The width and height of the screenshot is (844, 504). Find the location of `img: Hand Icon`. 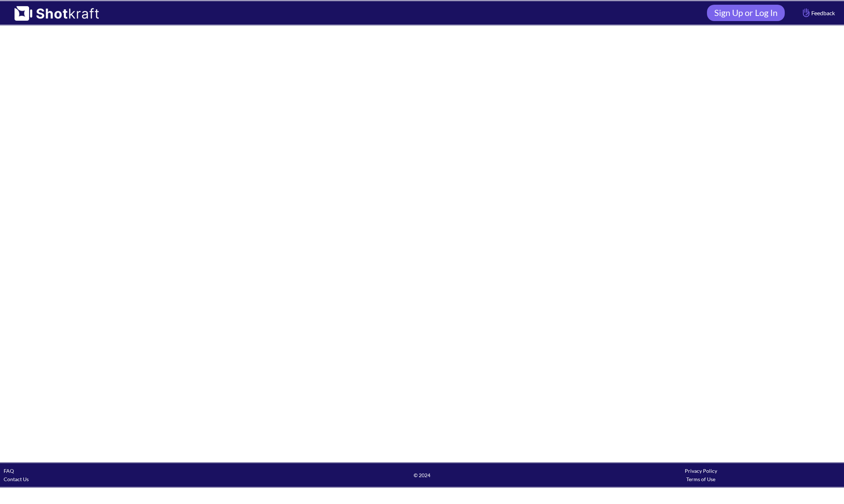

img: Hand Icon is located at coordinates (806, 13).